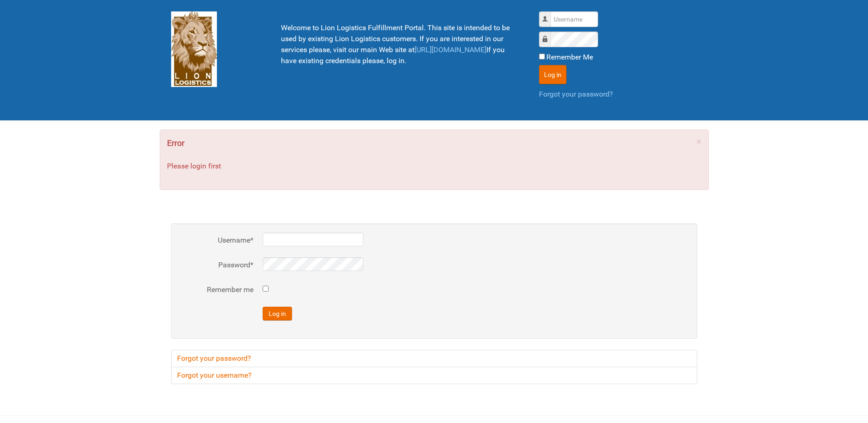  Describe the element at coordinates (434, 143) in the screenshot. I see `h4: Error` at that location.